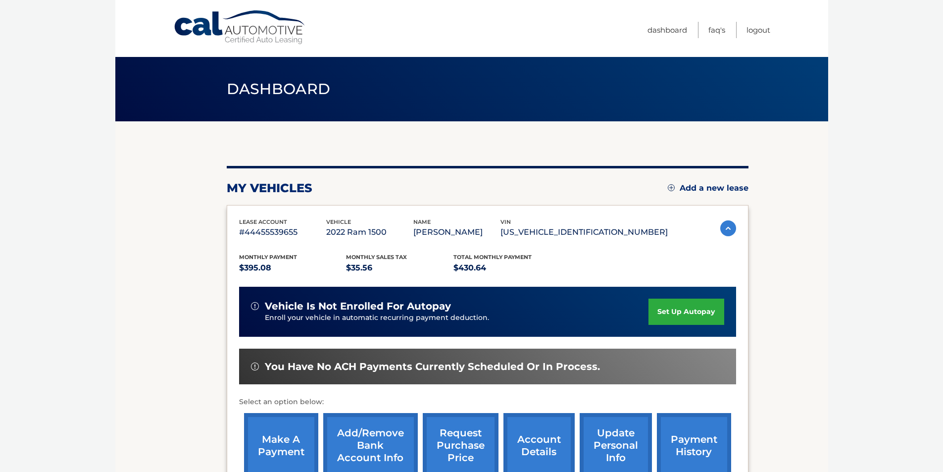 Image resolution: width=943 pixels, height=472 pixels. What do you see at coordinates (717, 30) in the screenshot?
I see `a: FAQ's` at bounding box center [717, 30].